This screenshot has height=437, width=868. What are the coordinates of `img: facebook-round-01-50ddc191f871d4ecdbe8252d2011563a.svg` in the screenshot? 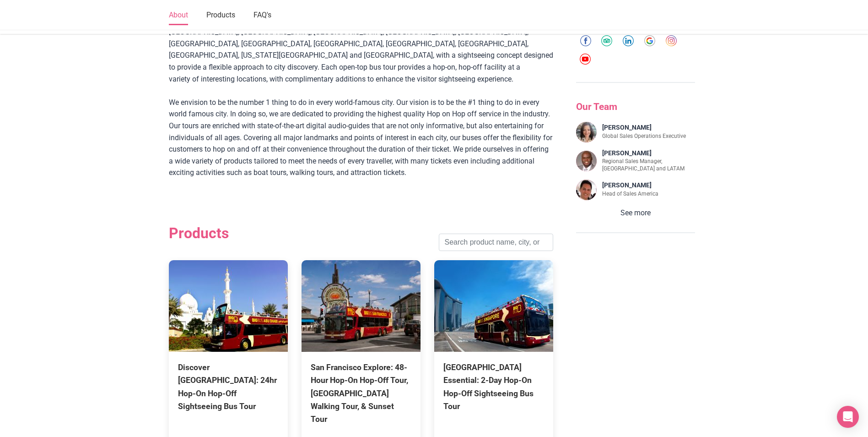 It's located at (586, 40).